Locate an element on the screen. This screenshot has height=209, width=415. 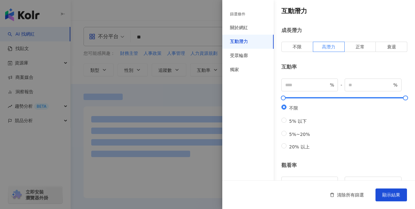
div: 互動潛力 is located at coordinates (239, 42).